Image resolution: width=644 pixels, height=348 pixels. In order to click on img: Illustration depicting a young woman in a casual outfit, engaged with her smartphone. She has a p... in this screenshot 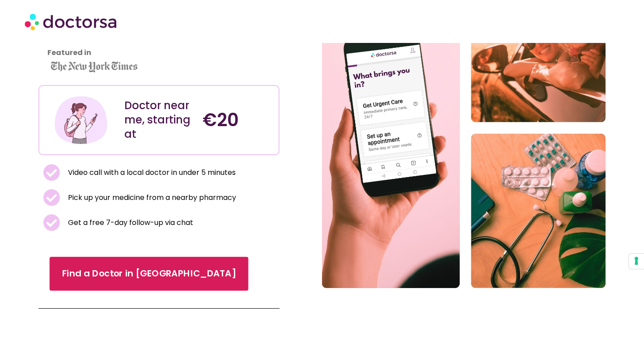, I will do `click(81, 121)`.